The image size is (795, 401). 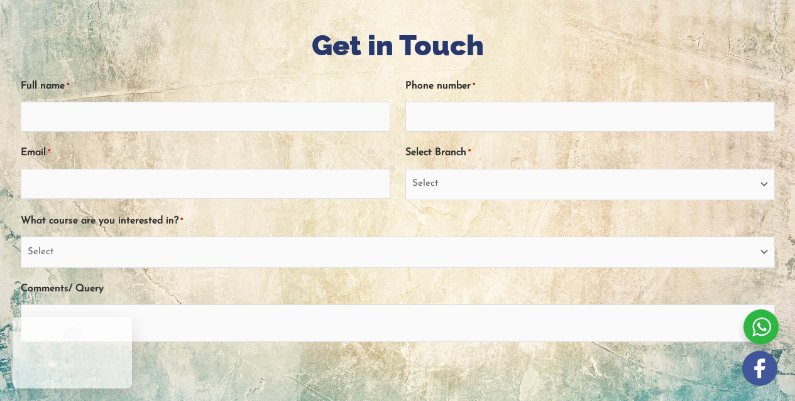 I want to click on label: What course are you interested in?, so click(x=102, y=221).